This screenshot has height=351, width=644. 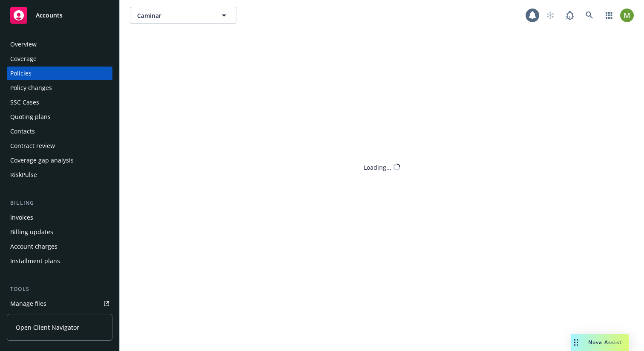 I want to click on a: Billing updates, so click(x=60, y=232).